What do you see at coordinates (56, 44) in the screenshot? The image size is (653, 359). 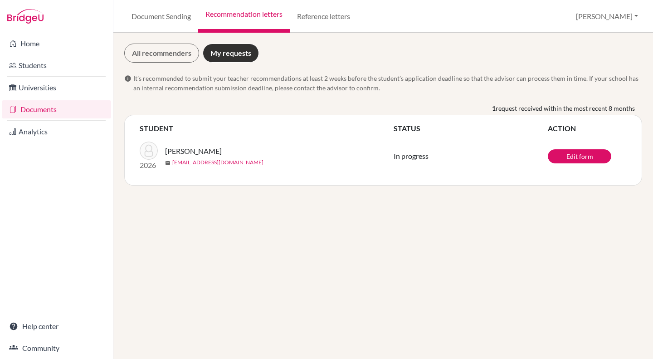 I see `a: Home` at bounding box center [56, 44].